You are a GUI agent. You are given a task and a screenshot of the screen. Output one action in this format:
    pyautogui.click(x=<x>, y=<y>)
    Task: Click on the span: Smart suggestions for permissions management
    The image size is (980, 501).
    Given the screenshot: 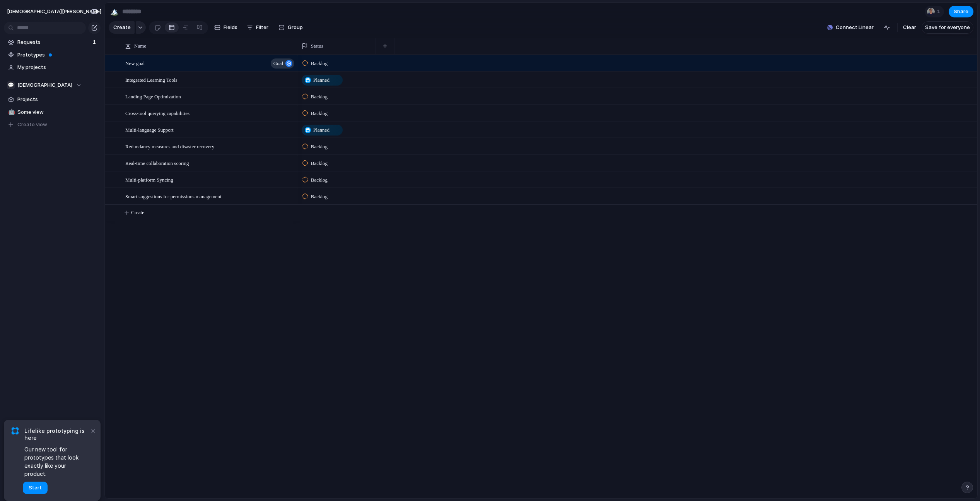 What is the action you would take?
    pyautogui.click(x=173, y=196)
    